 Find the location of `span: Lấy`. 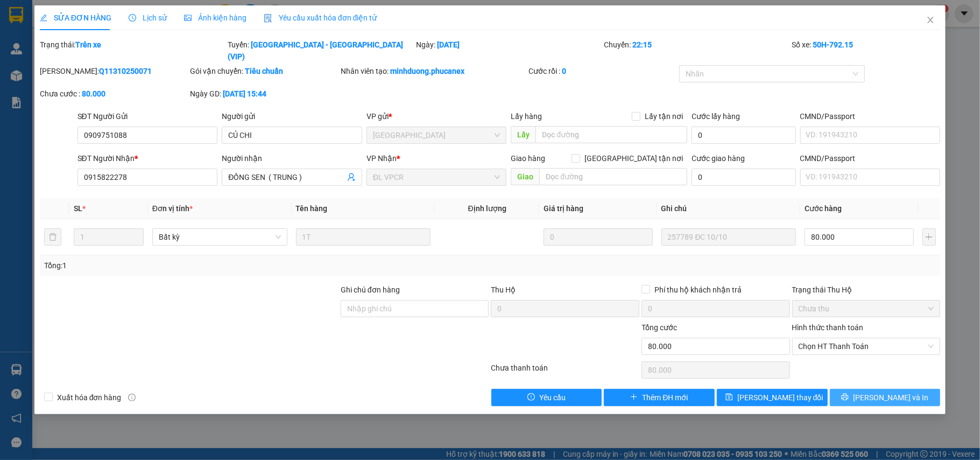

span: Lấy is located at coordinates (523, 135).